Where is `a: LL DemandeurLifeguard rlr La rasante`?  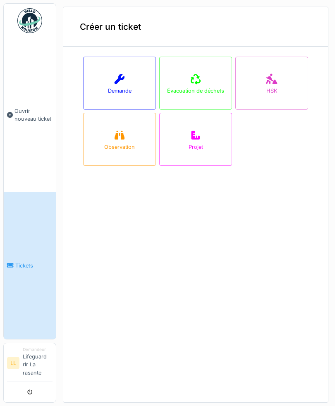 a: LL DemandeurLifeguard rlr La rasante is located at coordinates (30, 364).